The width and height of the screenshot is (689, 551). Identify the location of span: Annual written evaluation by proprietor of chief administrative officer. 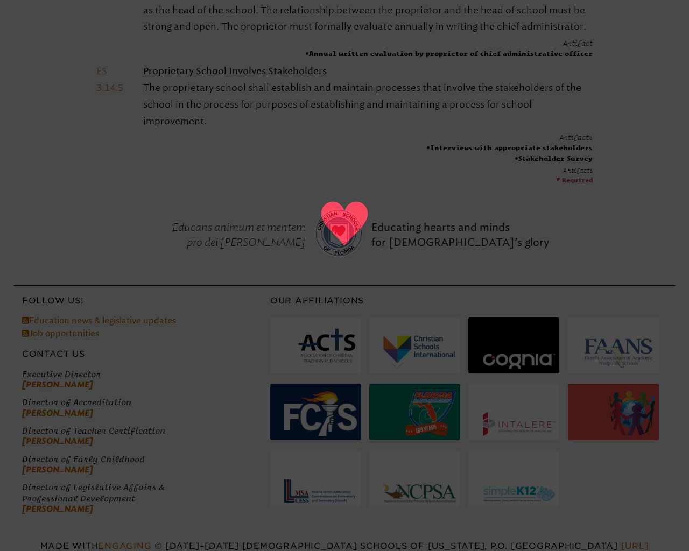
(449, 53).